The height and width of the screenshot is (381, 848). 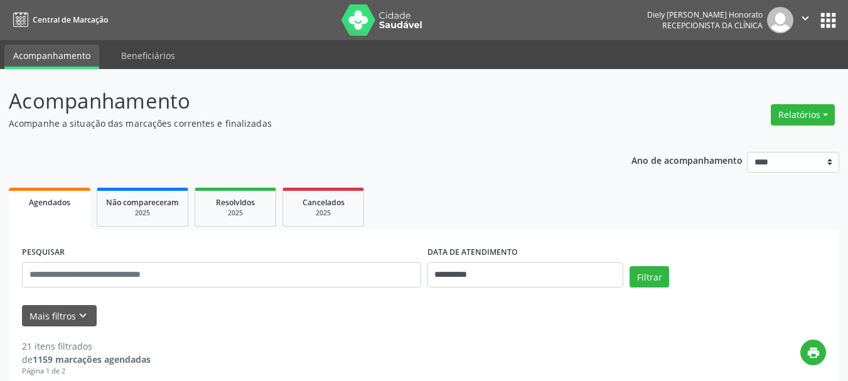 I want to click on i: print, so click(x=814, y=353).